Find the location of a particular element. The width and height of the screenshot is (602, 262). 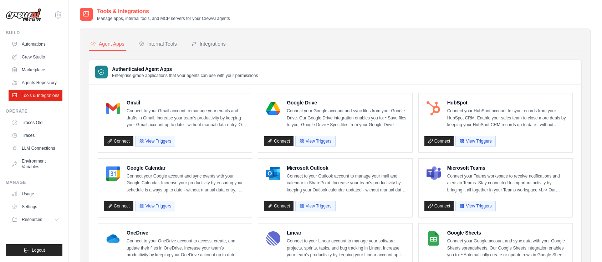

div: Internal Tools is located at coordinates (158, 44).